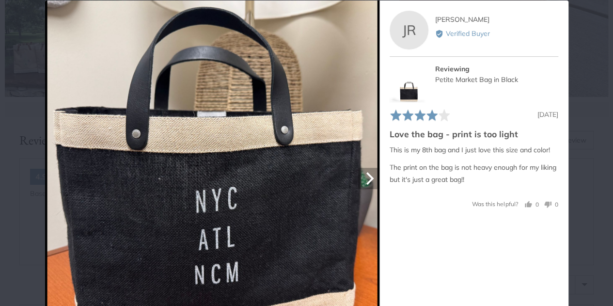 The height and width of the screenshot is (306, 613). Describe the element at coordinates (532, 204) in the screenshot. I see `button: Yes` at that location.